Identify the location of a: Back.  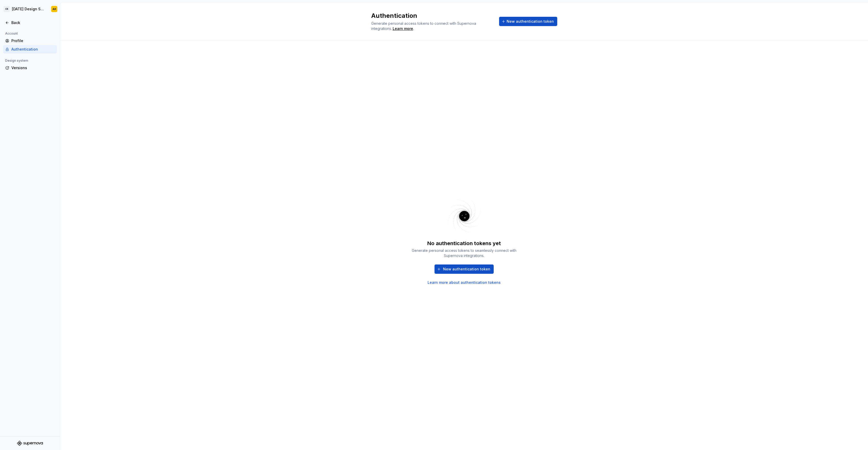
(30, 22).